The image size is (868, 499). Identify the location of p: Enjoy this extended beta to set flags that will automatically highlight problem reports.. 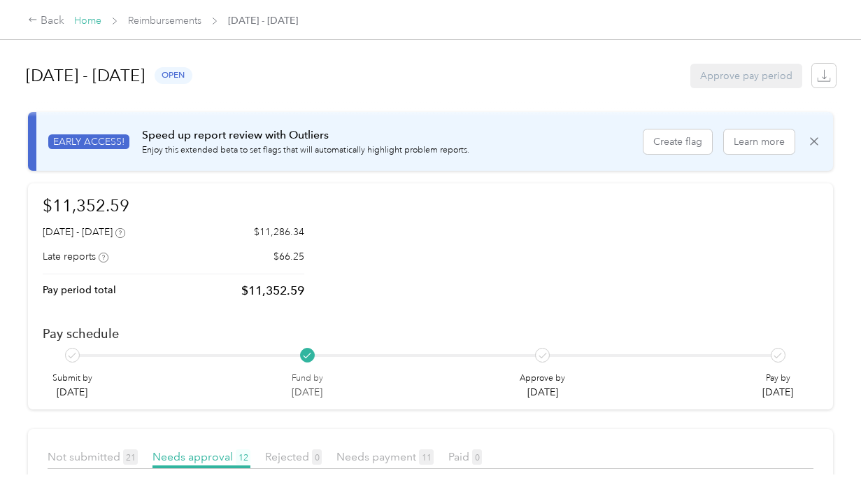
(306, 151).